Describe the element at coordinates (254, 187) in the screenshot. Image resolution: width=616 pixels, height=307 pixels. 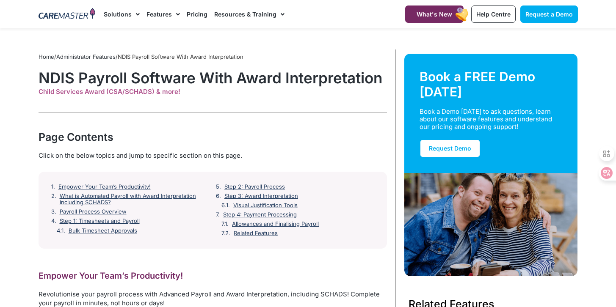
I see `a: Step 2: Payroll Process` at that location.